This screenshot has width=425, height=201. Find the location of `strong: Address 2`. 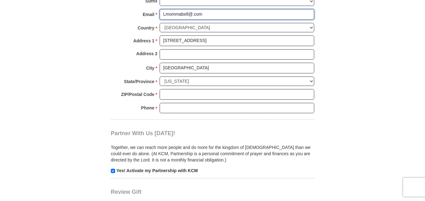

strong: Address 2 is located at coordinates (147, 54).